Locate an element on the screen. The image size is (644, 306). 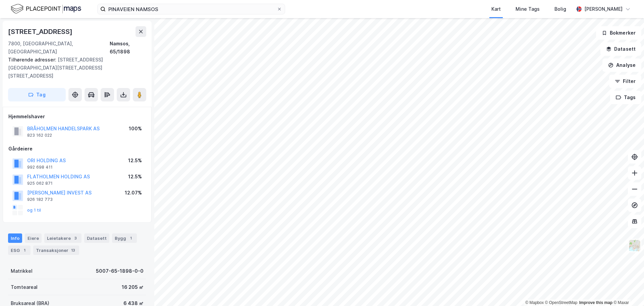
div: Bolig is located at coordinates (560, 9).